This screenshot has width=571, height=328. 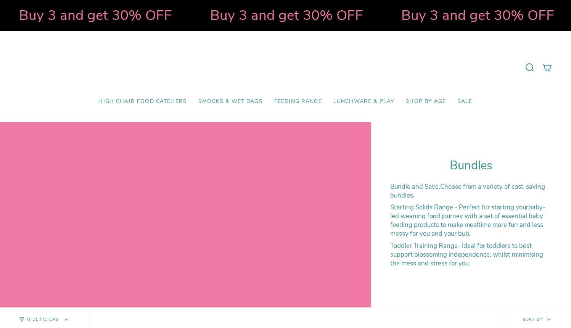 What do you see at coordinates (143, 102) in the screenshot?
I see `a: High Chair Food Catchers` at bounding box center [143, 102].